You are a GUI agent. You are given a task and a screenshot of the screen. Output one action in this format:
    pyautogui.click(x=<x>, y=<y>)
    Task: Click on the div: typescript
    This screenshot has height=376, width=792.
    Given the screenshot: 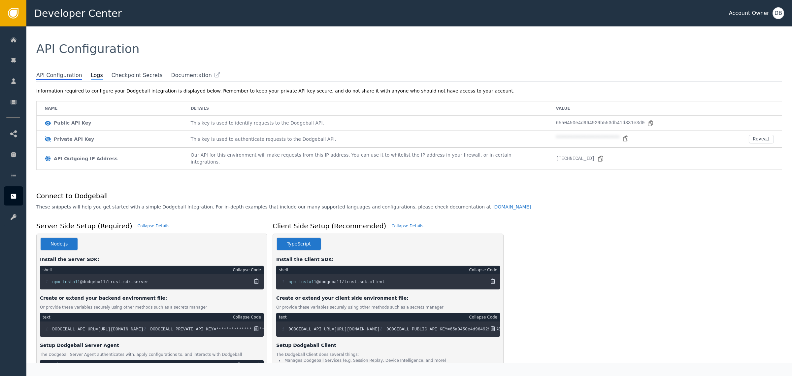 What is the action you would take?
    pyautogui.click(x=52, y=364)
    